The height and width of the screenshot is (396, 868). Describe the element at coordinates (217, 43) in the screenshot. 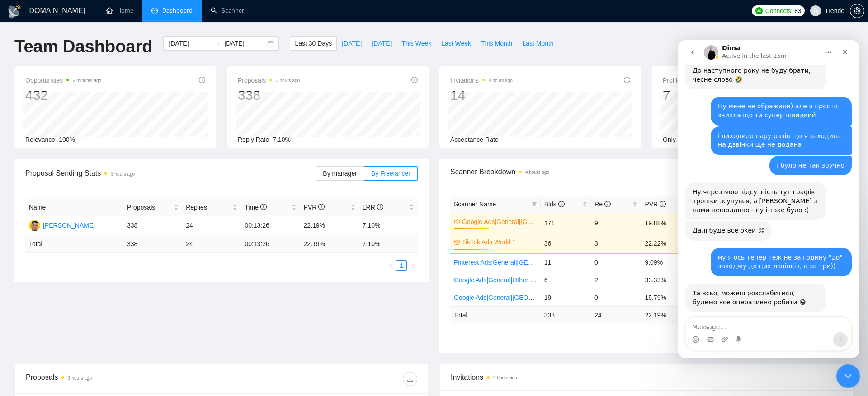

I see `span: swap-right` at that location.